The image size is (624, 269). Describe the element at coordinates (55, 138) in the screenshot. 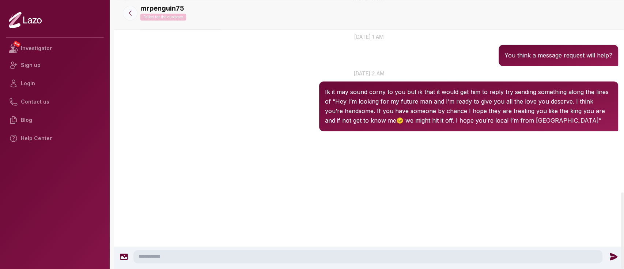

I see `a: Help Center` at that location.